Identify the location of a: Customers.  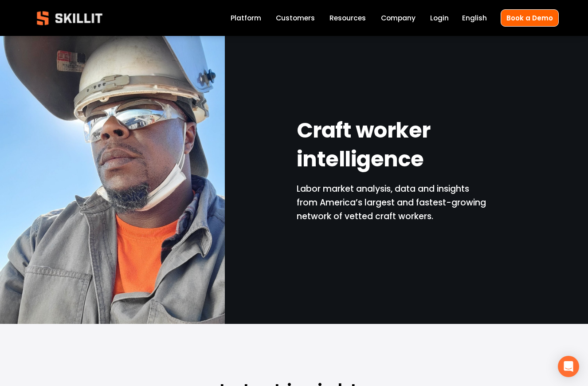
(295, 18).